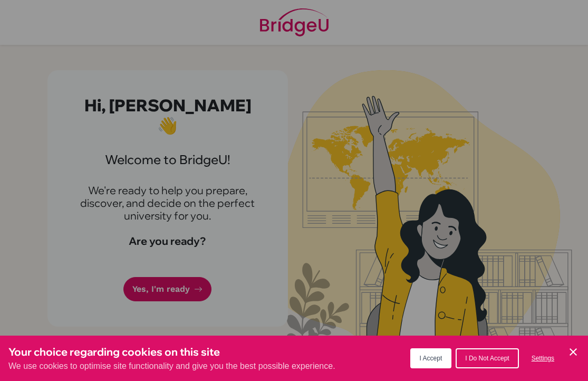  I want to click on span: I Accept, so click(431, 359).